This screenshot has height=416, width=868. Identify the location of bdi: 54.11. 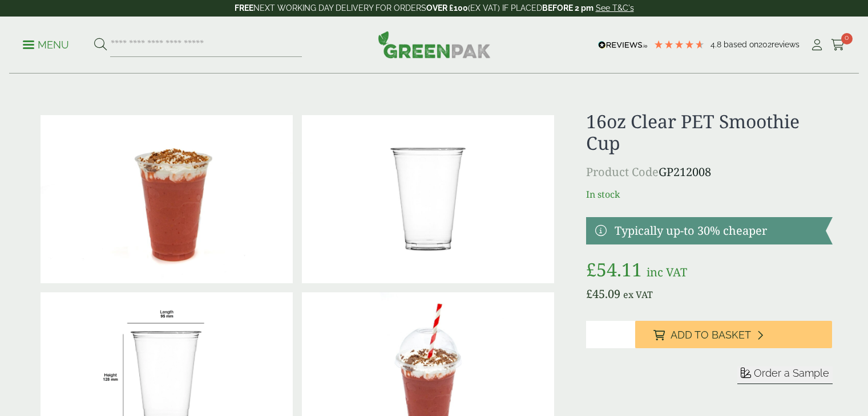
(614, 269).